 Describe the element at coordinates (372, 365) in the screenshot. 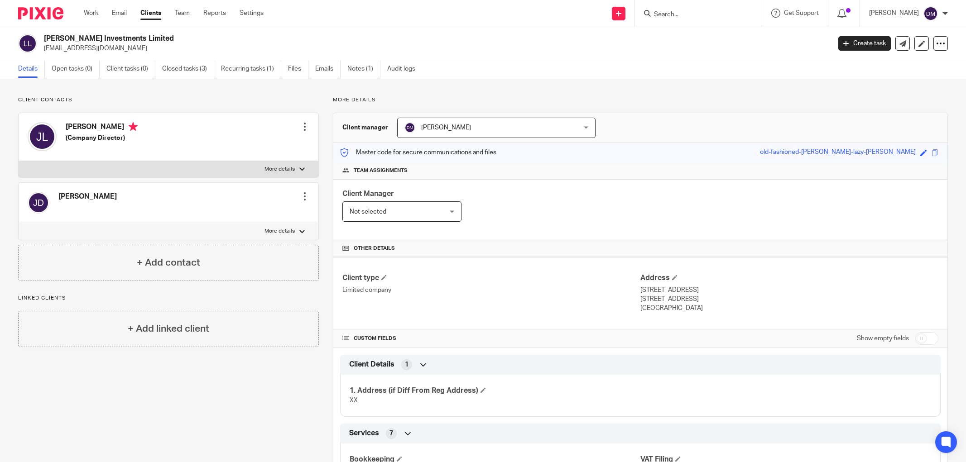

I see `span: Client Details` at that location.